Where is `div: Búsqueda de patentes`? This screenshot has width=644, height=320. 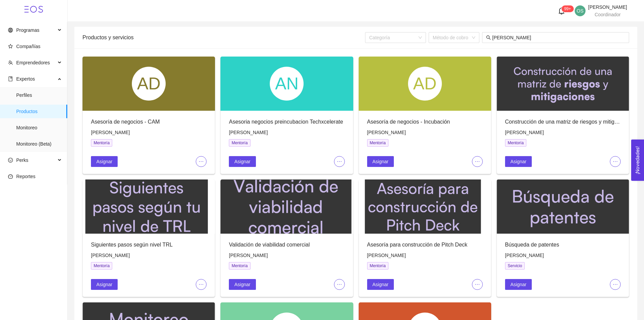 div: Búsqueda de patentes is located at coordinates (563, 245).